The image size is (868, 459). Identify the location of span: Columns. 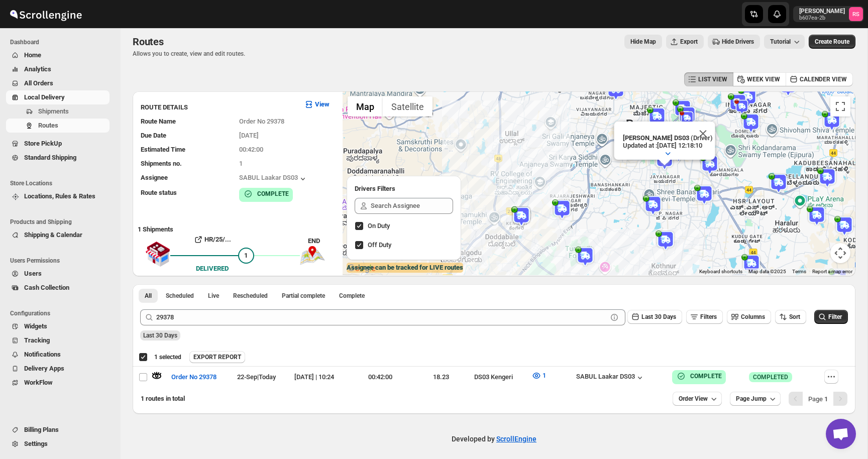
(753, 317).